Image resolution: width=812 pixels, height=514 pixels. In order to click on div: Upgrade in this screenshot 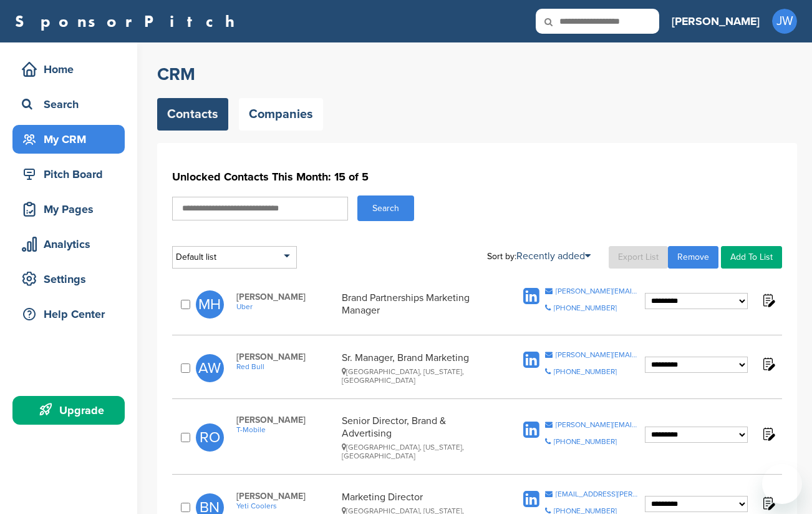, I will do `click(72, 410)`.